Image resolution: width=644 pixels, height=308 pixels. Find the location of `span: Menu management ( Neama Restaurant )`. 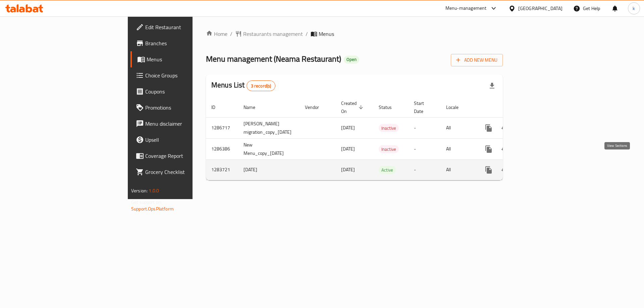

span: Menu management ( Neama Restaurant ) is located at coordinates (273, 58).